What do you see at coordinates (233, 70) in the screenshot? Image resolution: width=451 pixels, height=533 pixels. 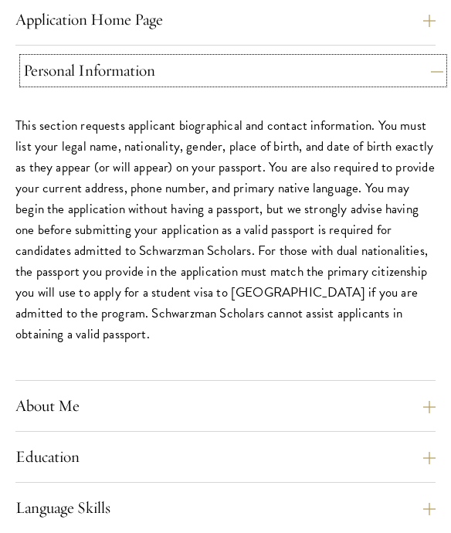 I see `button: Personal Information` at bounding box center [233, 70].